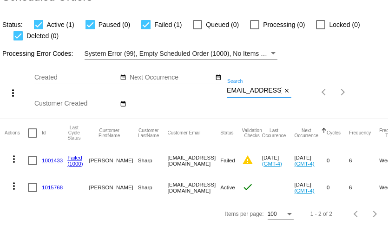 Image resolution: width=388 pixels, height=227 pixels. What do you see at coordinates (228, 187) in the screenshot?
I see `span: Active` at bounding box center [228, 187].